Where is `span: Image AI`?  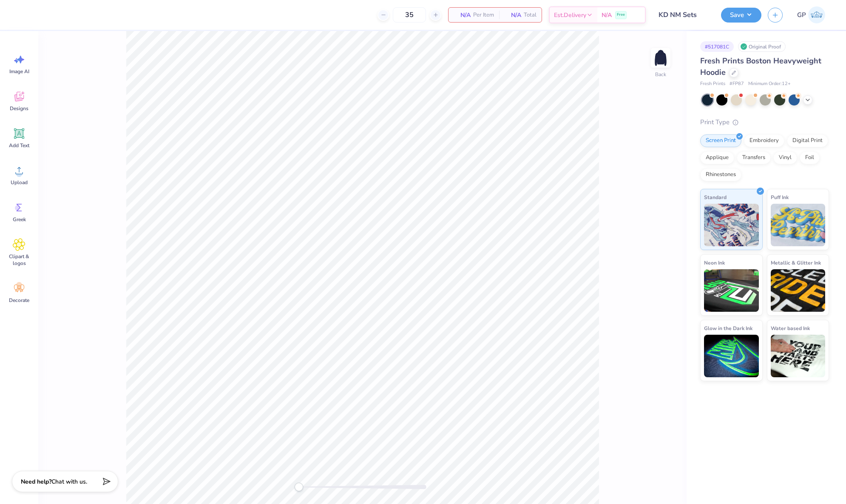 span: Image AI is located at coordinates (19, 71).